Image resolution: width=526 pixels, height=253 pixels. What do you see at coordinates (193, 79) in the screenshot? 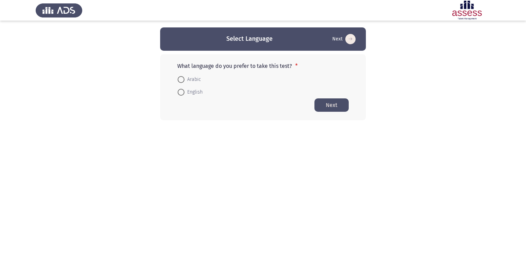
I see `span: Arabic` at bounding box center [193, 79].